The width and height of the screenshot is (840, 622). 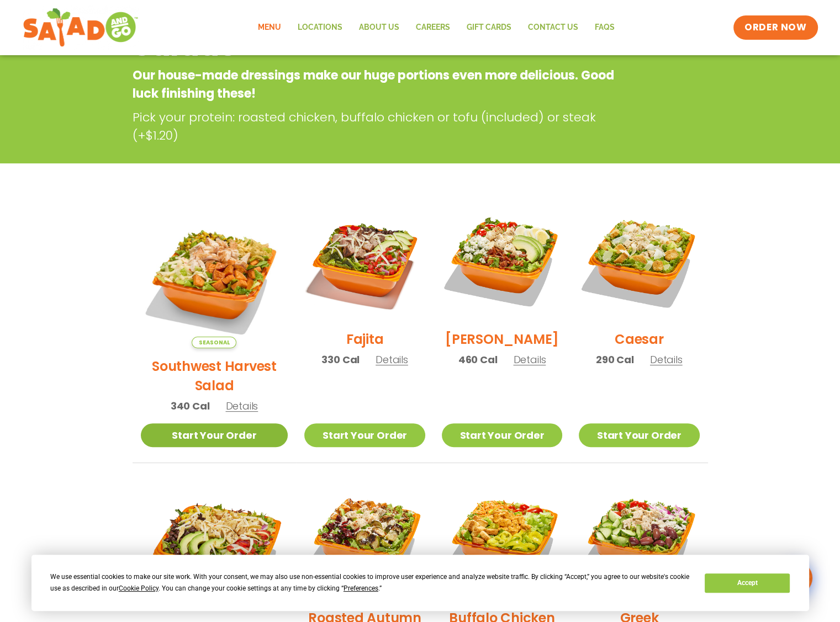 I want to click on a: Locations, so click(x=320, y=28).